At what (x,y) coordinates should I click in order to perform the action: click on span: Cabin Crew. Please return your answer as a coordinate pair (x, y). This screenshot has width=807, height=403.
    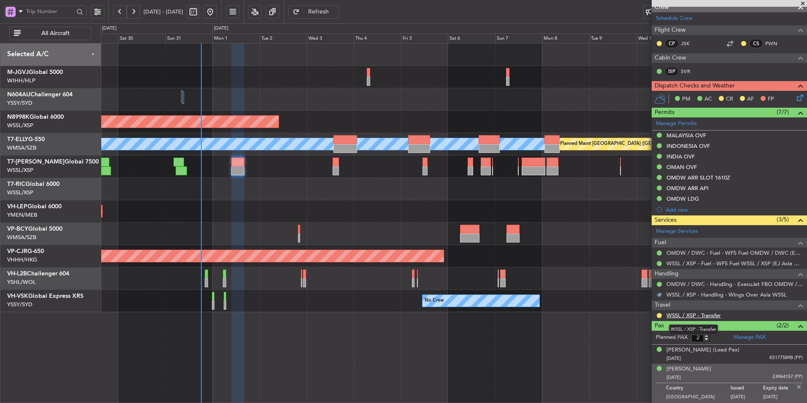
    Looking at the image, I should click on (670, 58).